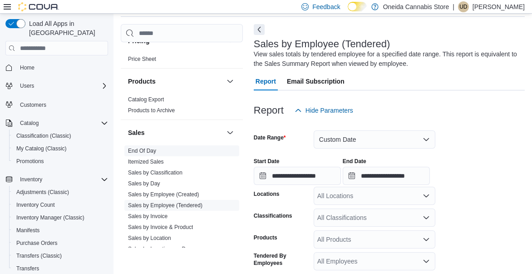 Image resolution: width=532 pixels, height=274 pixels. What do you see at coordinates (39, 7) in the screenshot?
I see `img: Cova` at bounding box center [39, 7].